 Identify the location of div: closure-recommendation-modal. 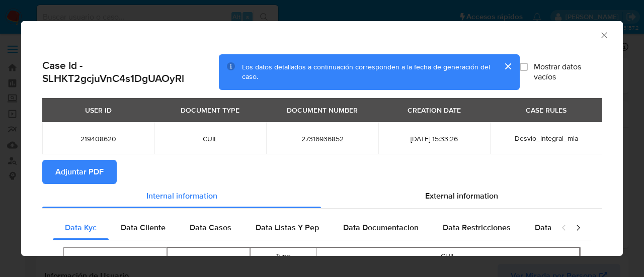
(322, 138).